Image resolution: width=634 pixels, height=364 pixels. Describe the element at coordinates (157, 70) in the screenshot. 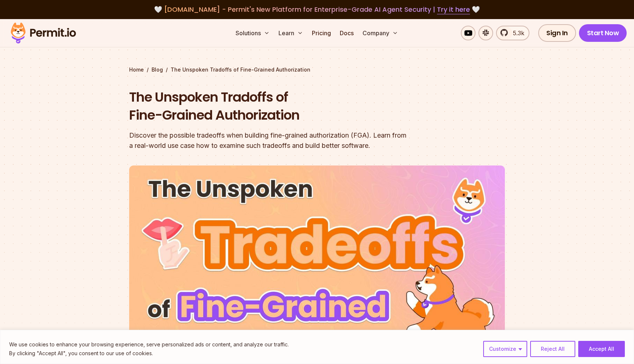

I see `a: Blog` at that location.